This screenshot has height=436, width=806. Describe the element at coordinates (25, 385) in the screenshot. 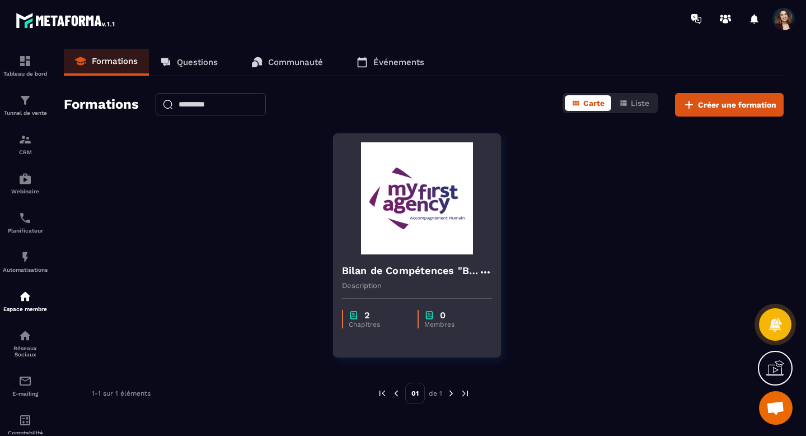

I see `a: emailemailE-mailing` at that location.